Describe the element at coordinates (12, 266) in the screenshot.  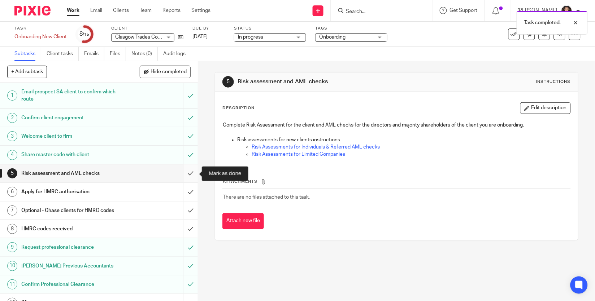
I see `div: 10` at that location.